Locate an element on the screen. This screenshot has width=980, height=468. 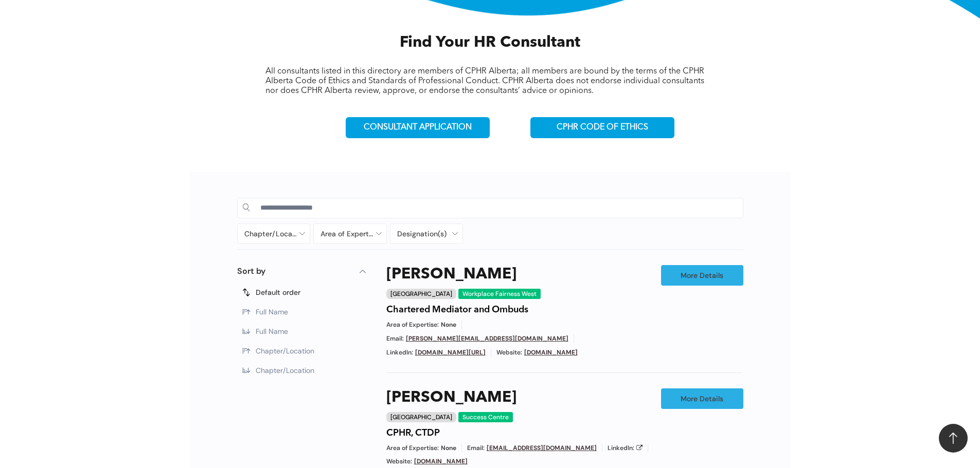
span: CONSULTANT APPLICATION is located at coordinates (417, 127).